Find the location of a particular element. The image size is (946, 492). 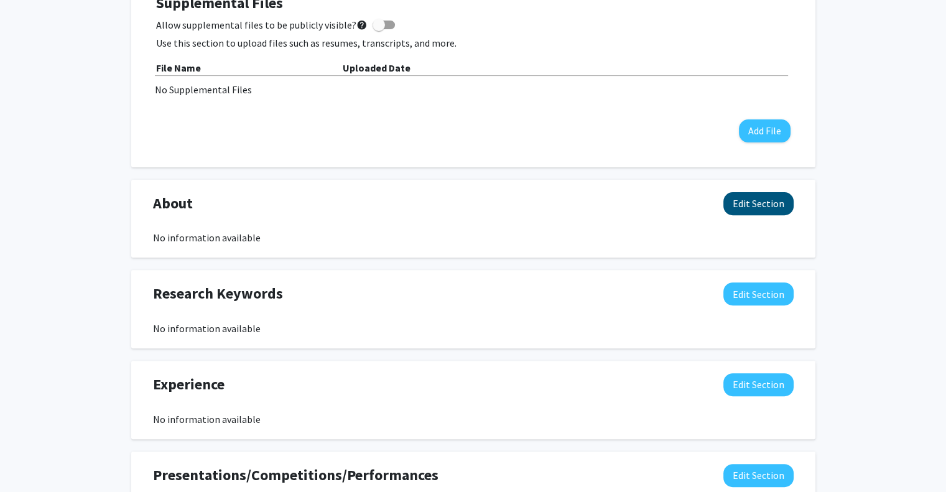

b: Uploaded Date is located at coordinates (376, 68).